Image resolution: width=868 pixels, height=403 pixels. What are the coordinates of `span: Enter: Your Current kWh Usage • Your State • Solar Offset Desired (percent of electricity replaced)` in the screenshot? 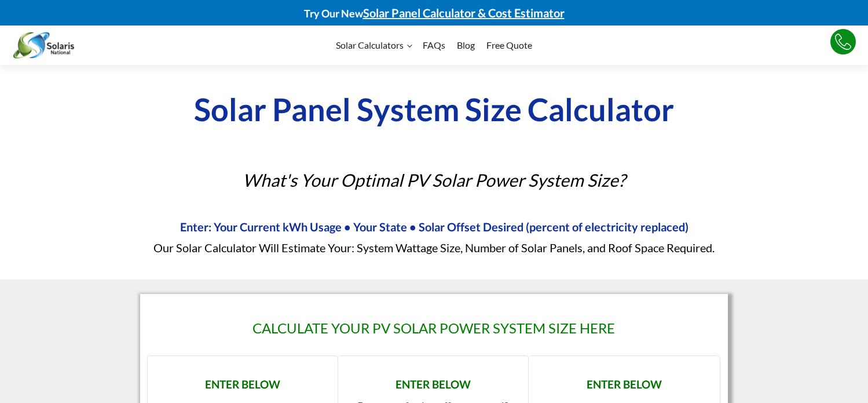 It's located at (434, 227).